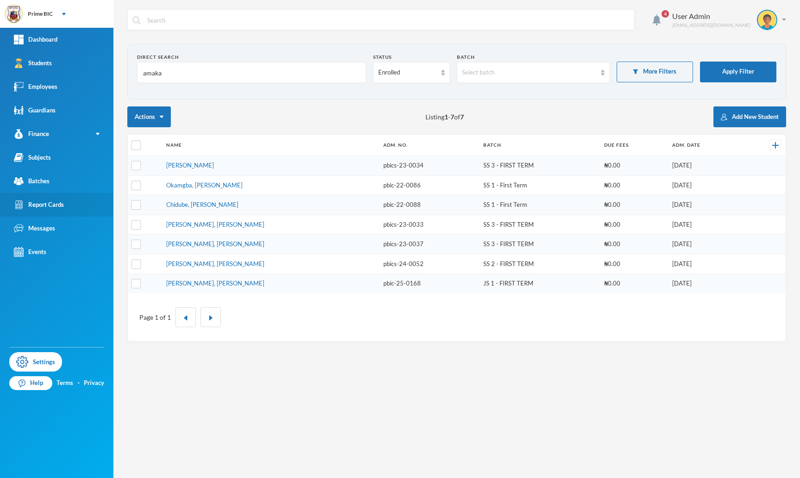 The width and height of the screenshot is (800, 478). Describe the element at coordinates (444, 117) in the screenshot. I see `span: Listing - of` at that location.